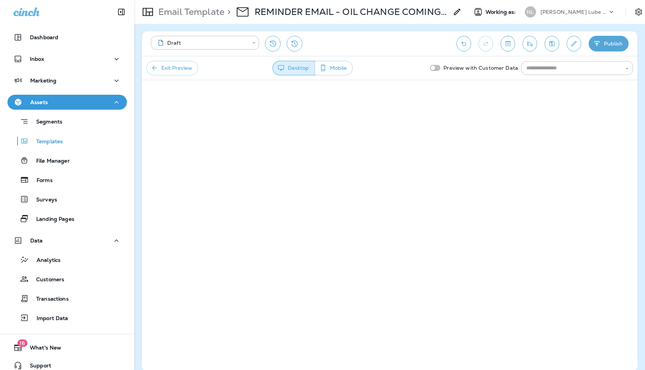  Describe the element at coordinates (295, 44) in the screenshot. I see `button: View Changelog` at that location.